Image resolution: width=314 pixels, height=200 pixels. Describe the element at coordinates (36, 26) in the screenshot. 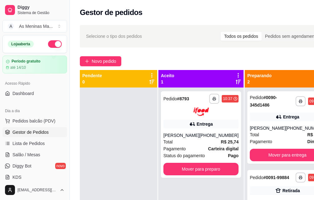

I see `div: As Meninas Ma ...` at that location.